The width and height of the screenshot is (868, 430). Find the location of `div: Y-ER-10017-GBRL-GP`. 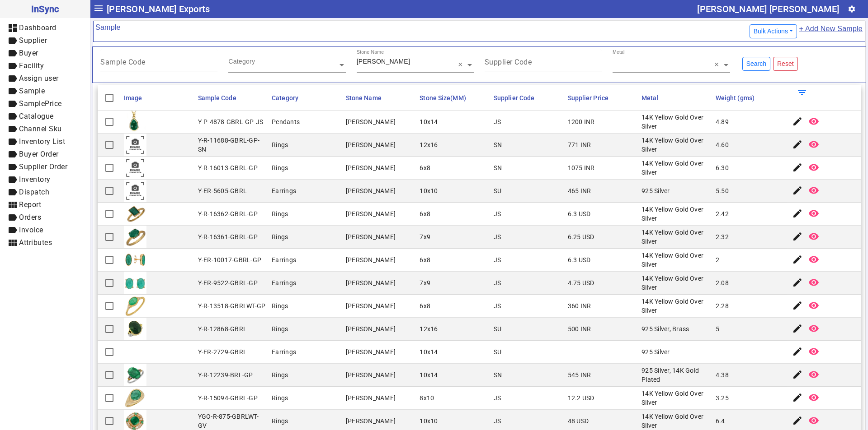

div: Y-ER-10017-GBRL-GP is located at coordinates (229, 260).